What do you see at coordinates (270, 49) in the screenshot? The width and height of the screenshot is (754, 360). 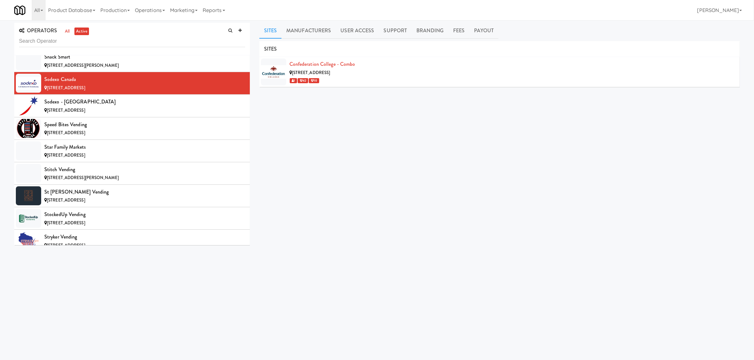 I see `span: SITES` at bounding box center [270, 49].